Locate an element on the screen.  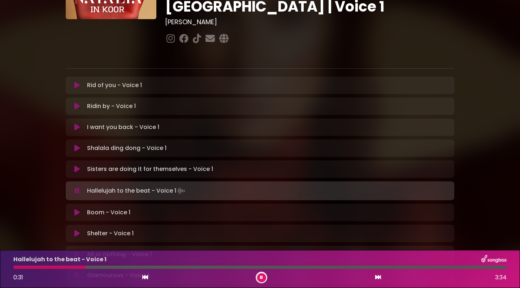
p: Boom - Voice 1 is located at coordinates (109, 212).